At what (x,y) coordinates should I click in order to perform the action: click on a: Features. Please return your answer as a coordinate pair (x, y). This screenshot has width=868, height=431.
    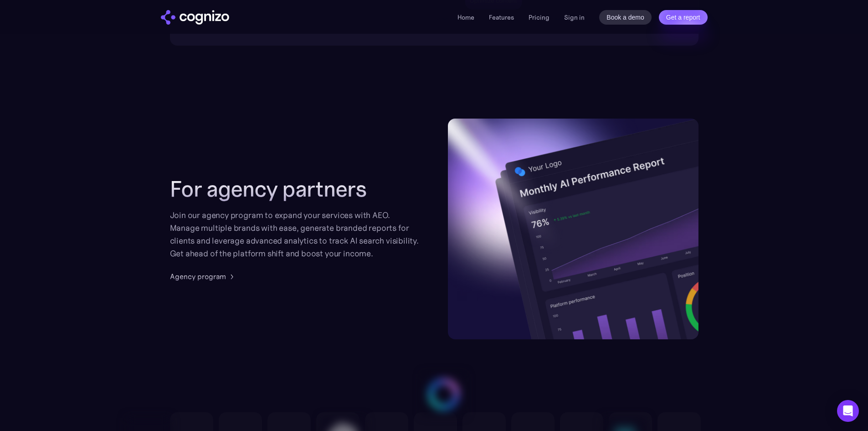
    Looking at the image, I should click on (501, 17).